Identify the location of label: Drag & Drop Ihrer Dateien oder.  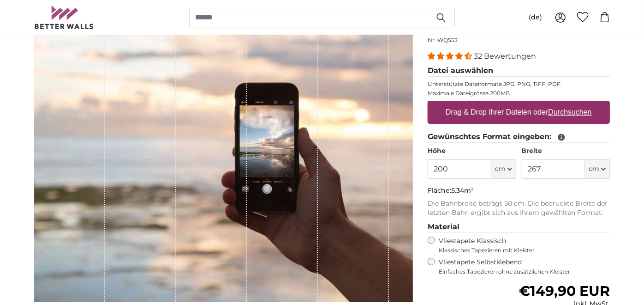
(519, 112).